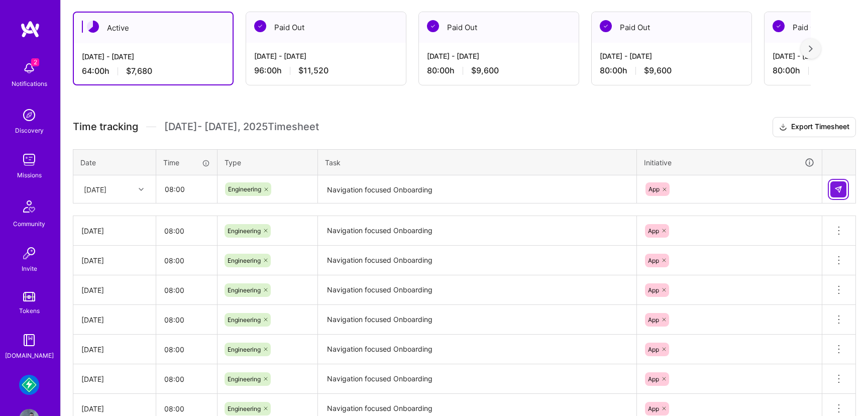 The image size is (868, 416). I want to click on div: 64:00 h, so click(153, 71).